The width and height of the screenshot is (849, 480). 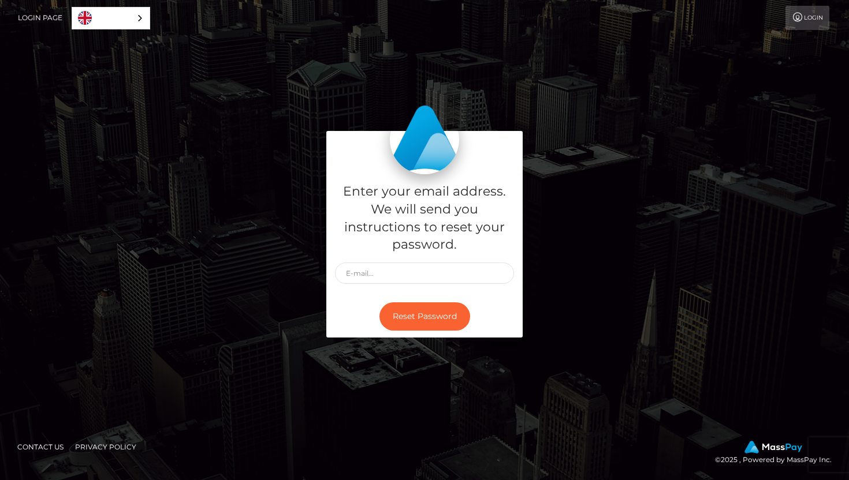 I want to click on input: E-mail..., so click(x=424, y=273).